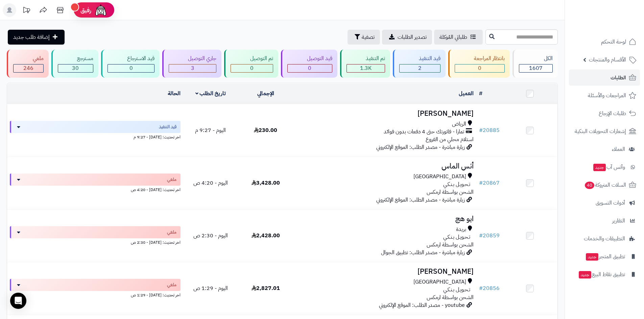  I want to click on div: قيد الاسترجاع, so click(131, 59).